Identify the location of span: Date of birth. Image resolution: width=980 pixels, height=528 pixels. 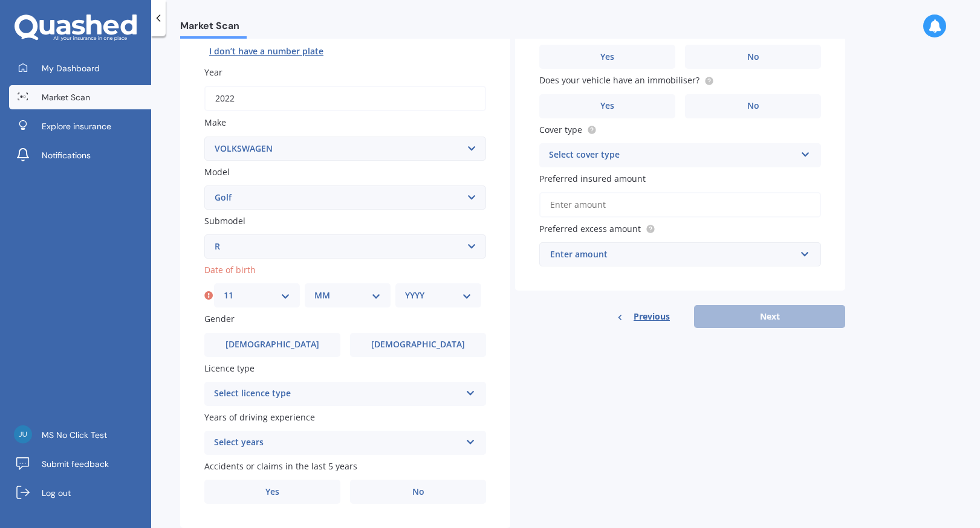
(230, 270).